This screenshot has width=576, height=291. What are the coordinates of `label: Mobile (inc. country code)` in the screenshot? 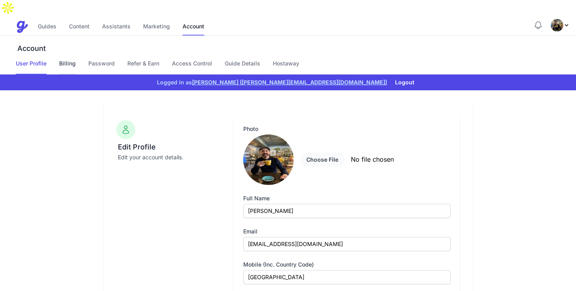 It's located at (347, 265).